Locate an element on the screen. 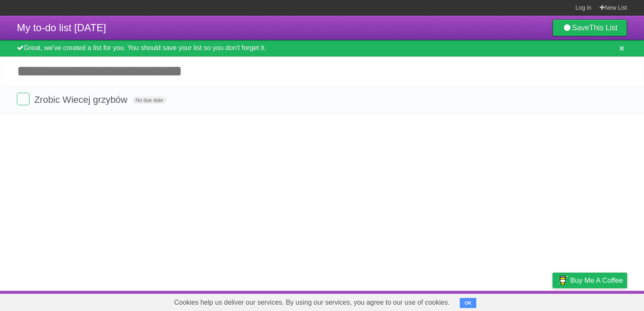 Image resolution: width=644 pixels, height=311 pixels. span: No due date is located at coordinates (149, 100).